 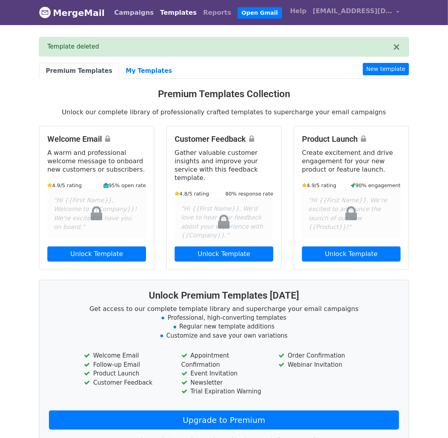 I want to click on li: Event Invitation, so click(x=224, y=373).